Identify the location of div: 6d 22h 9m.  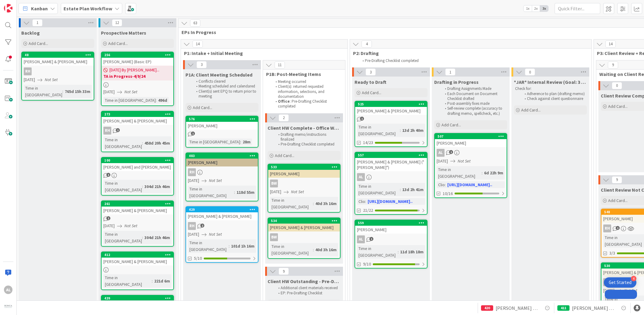
(493, 173).